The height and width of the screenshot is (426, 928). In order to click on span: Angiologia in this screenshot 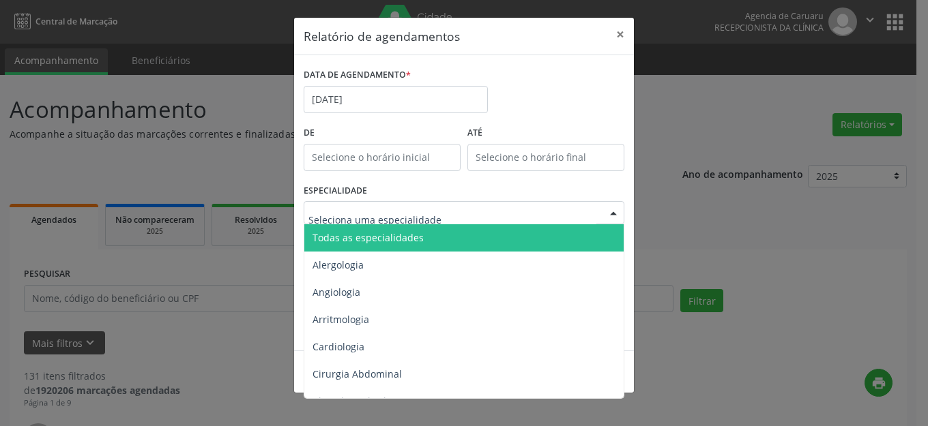, I will do `click(336, 292)`.